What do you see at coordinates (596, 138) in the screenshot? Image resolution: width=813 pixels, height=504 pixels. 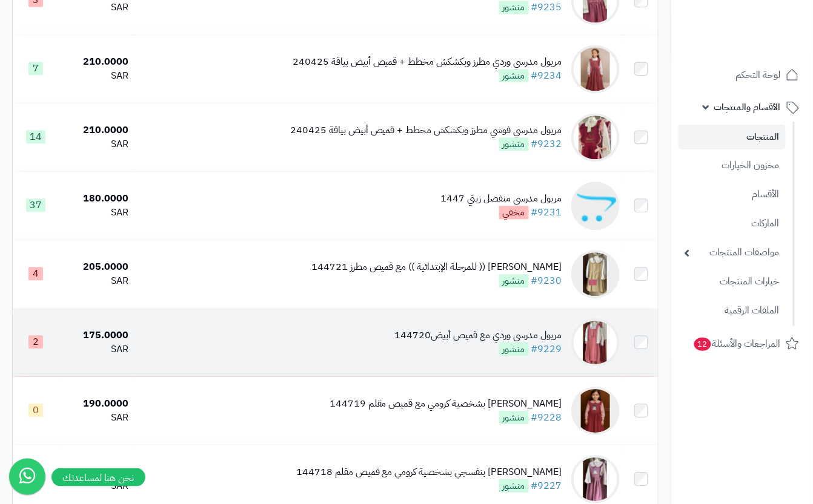 I see `img: مريول مدرسي فوشي مطرز وبكشكش مخطط + قميص أبيض بياقة 240425` at bounding box center [596, 138].